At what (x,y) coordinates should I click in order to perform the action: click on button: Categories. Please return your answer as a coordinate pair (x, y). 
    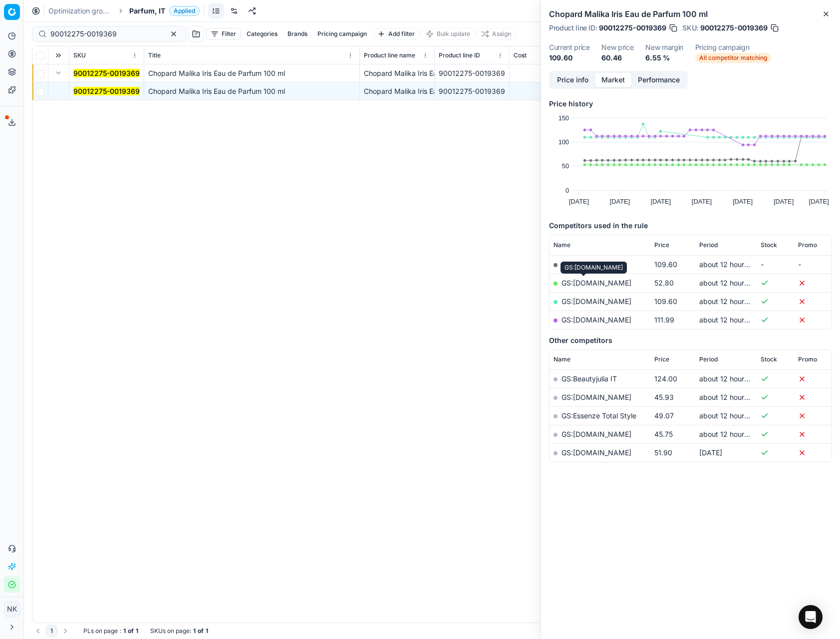
    Looking at the image, I should click on (262, 34).